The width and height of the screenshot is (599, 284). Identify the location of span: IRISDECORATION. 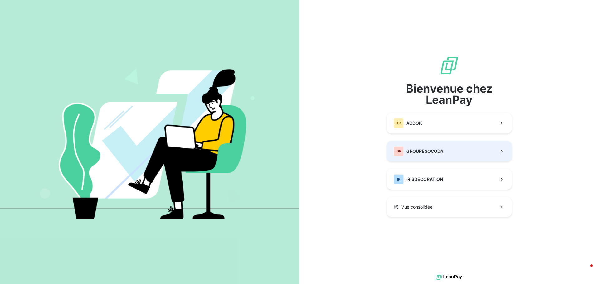
(424, 179).